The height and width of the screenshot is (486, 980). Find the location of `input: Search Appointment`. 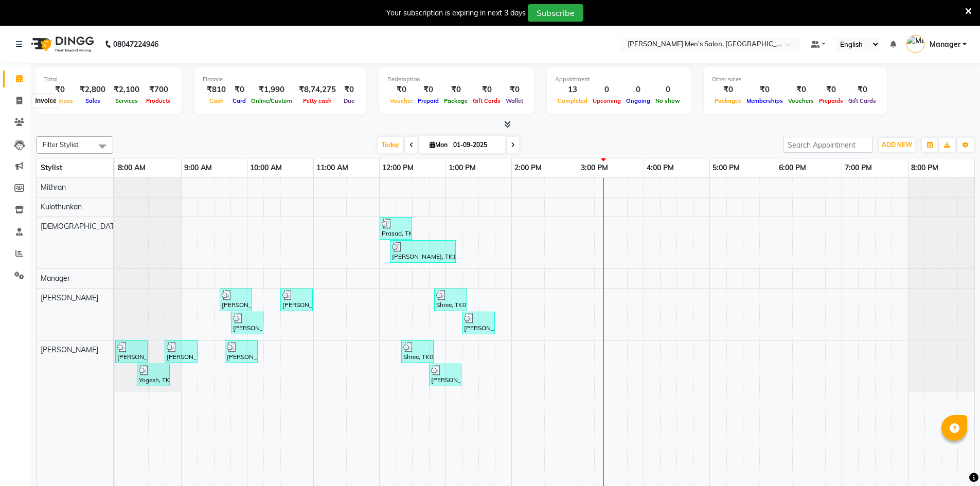

input: Search Appointment is located at coordinates (828, 144).